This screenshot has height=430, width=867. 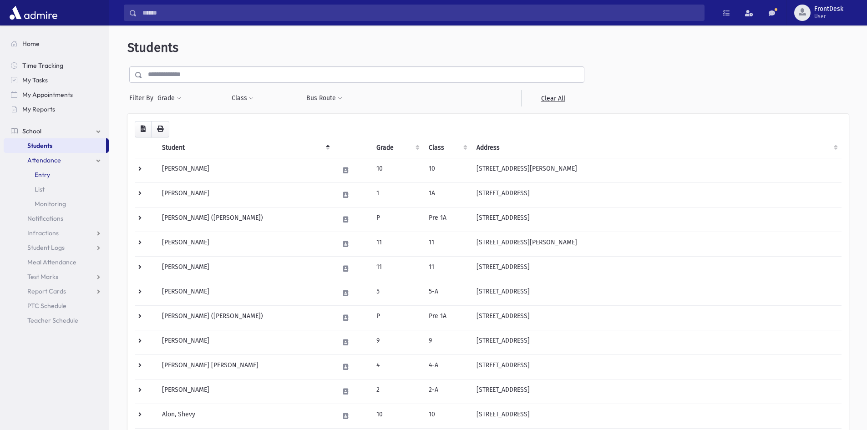 What do you see at coordinates (169, 98) in the screenshot?
I see `button: Grade` at bounding box center [169, 98].